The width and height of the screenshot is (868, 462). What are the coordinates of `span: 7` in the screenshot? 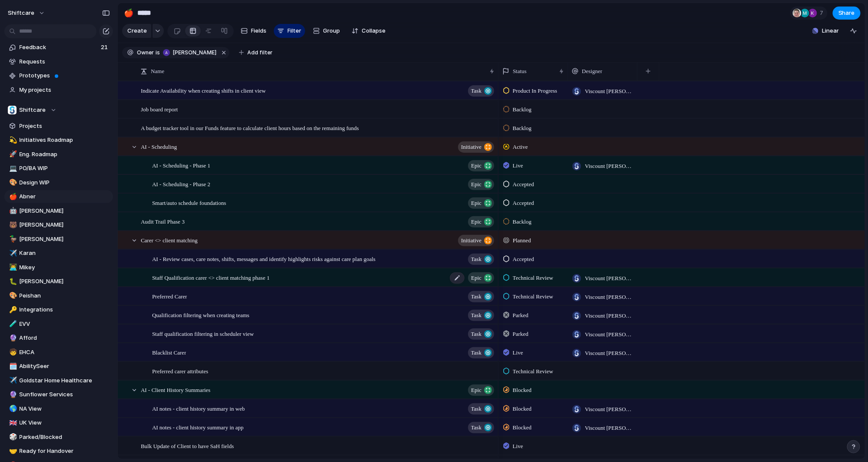 It's located at (823, 13).